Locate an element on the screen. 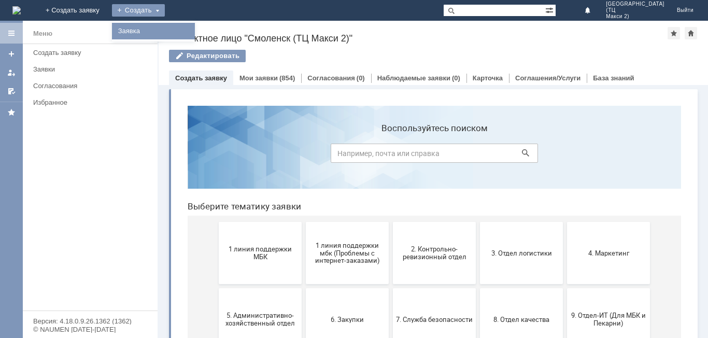 Image resolution: width=708 pixels, height=338 pixels. span: 1 линия поддержки мбк (Проблемы с интернет-заказами) is located at coordinates (168, 155).